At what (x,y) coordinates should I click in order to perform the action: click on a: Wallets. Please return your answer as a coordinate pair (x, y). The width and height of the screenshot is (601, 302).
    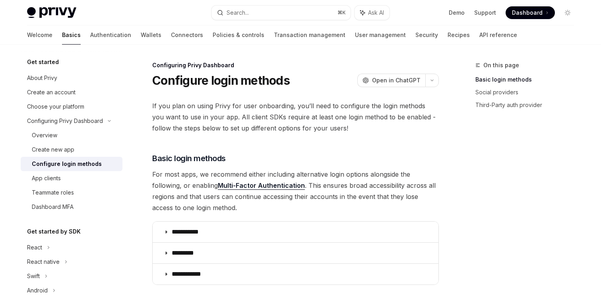
    Looking at the image, I should click on (151, 35).